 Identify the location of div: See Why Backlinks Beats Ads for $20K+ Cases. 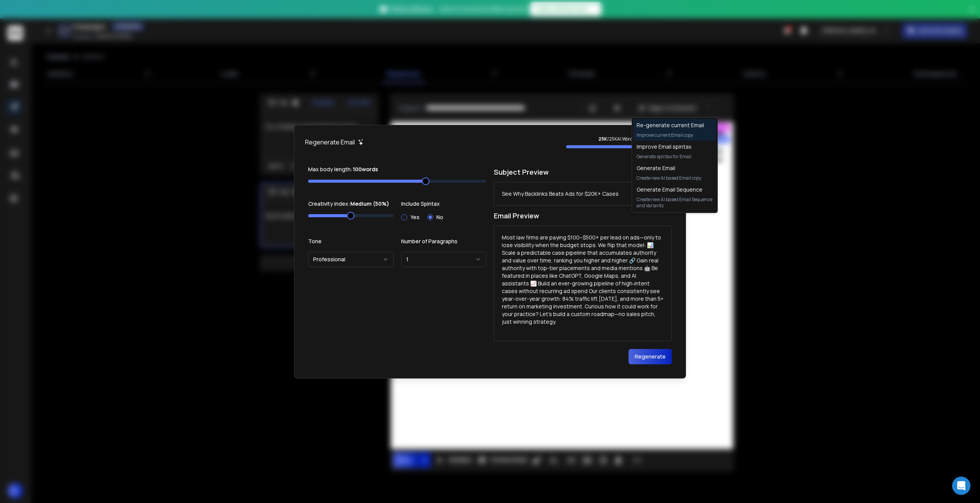
(560, 194).